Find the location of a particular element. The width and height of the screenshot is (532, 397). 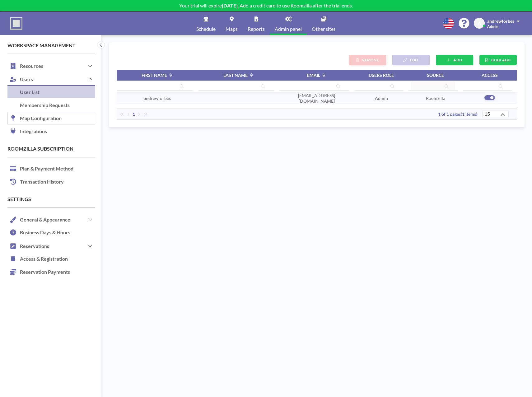

a: Business Days & Hours is located at coordinates (51, 233).